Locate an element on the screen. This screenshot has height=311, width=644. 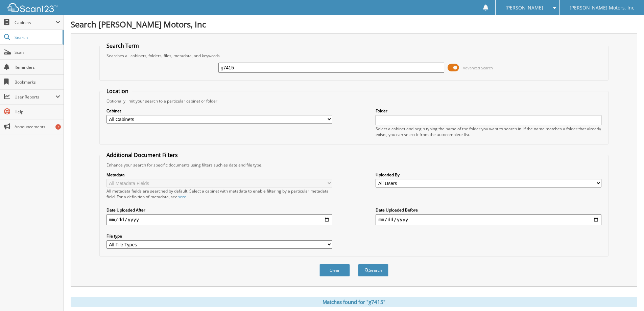
input: start is located at coordinates (219, 219).